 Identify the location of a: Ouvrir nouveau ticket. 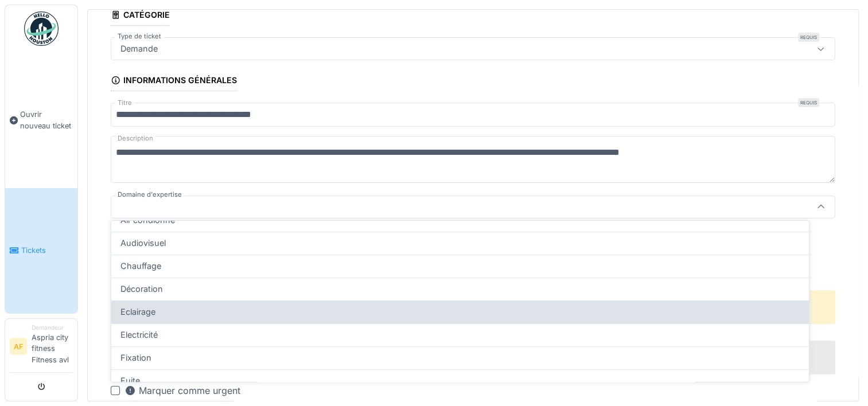
(41, 120).